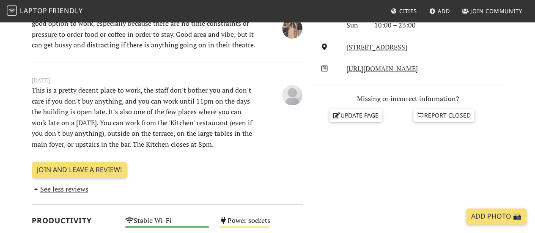  I want to click on a: Join Community, so click(492, 11).